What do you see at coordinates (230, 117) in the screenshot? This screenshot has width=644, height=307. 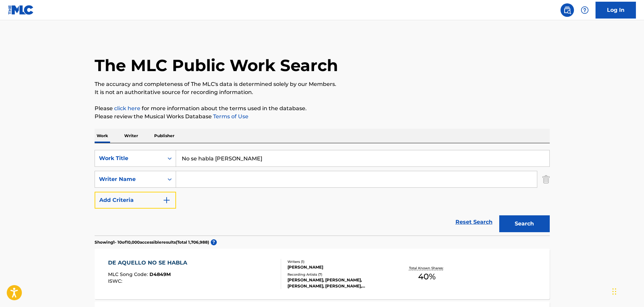 I see `a: Terms of Use` at bounding box center [230, 117].